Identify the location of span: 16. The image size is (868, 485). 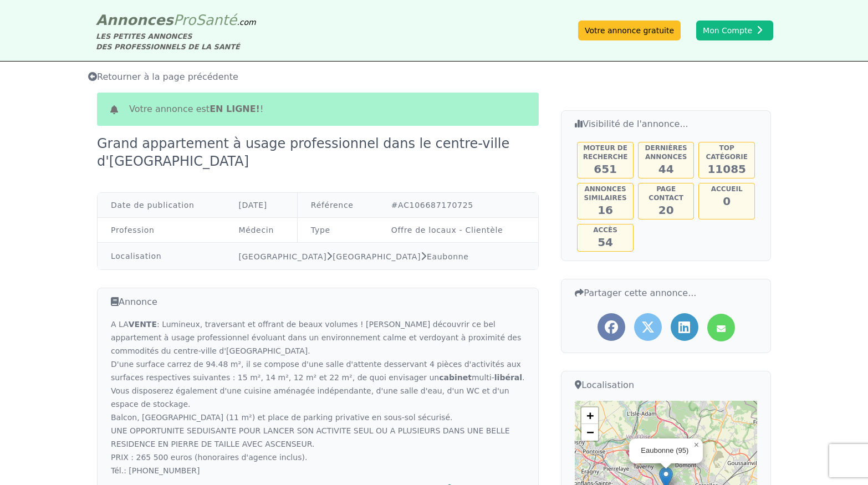
(606, 210).